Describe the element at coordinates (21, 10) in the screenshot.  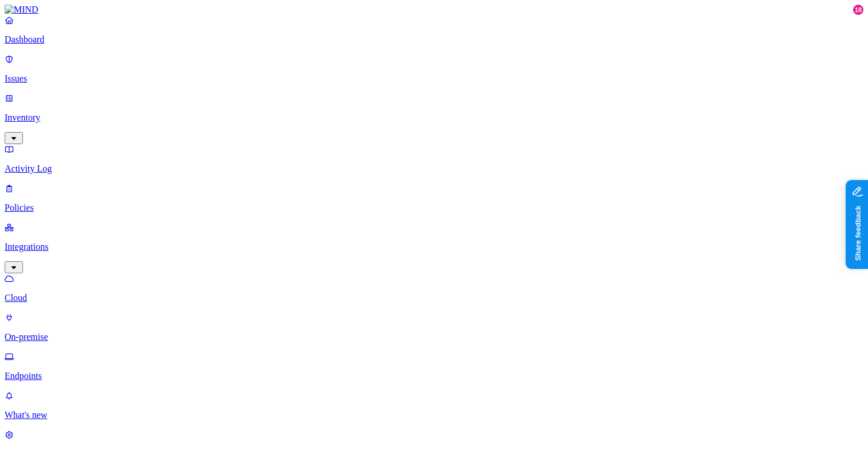
I see `img: MIND` at that location.